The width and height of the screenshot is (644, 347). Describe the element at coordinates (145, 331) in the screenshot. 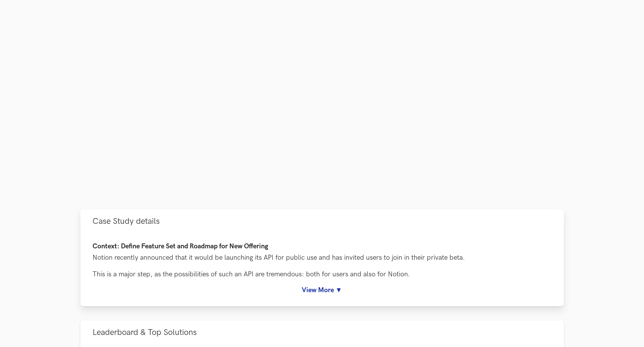

I see `span: Leaderboard & Top Solutions` at that location.